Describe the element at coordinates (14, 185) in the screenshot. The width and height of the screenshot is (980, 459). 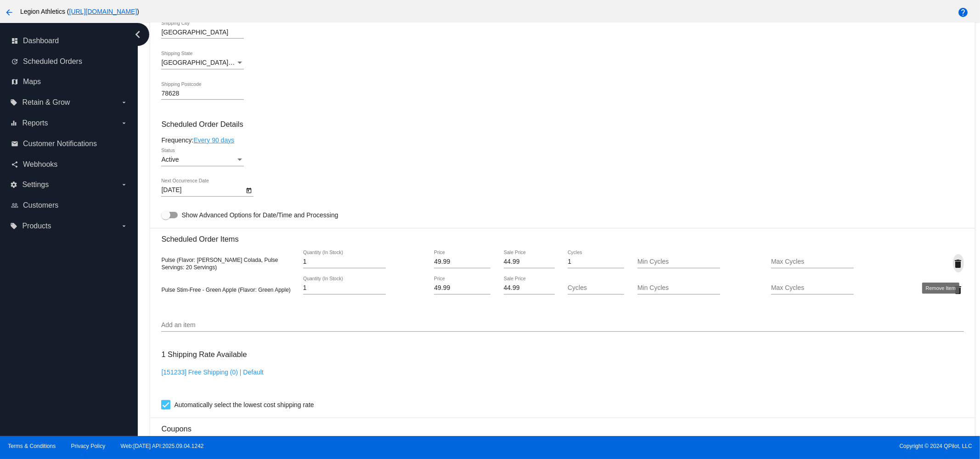
I see `i: settings` at that location.